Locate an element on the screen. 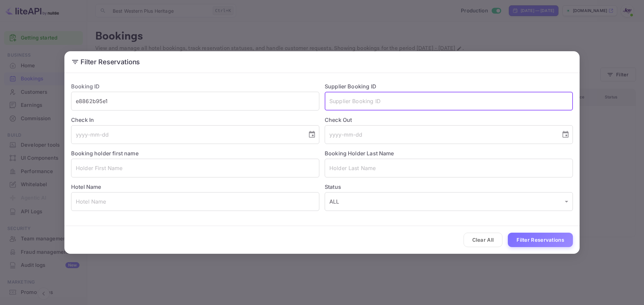 Image resolution: width=644 pixels, height=305 pixels. label: Check Out is located at coordinates (449, 120).